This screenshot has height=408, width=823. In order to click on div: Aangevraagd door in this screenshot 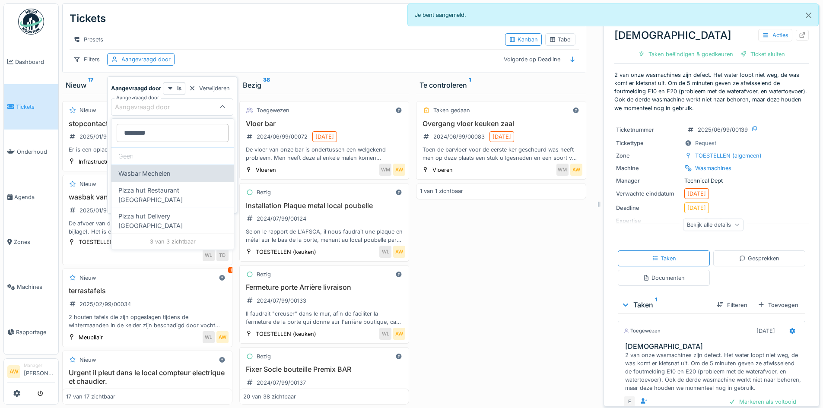, I will do `click(146, 59)`.